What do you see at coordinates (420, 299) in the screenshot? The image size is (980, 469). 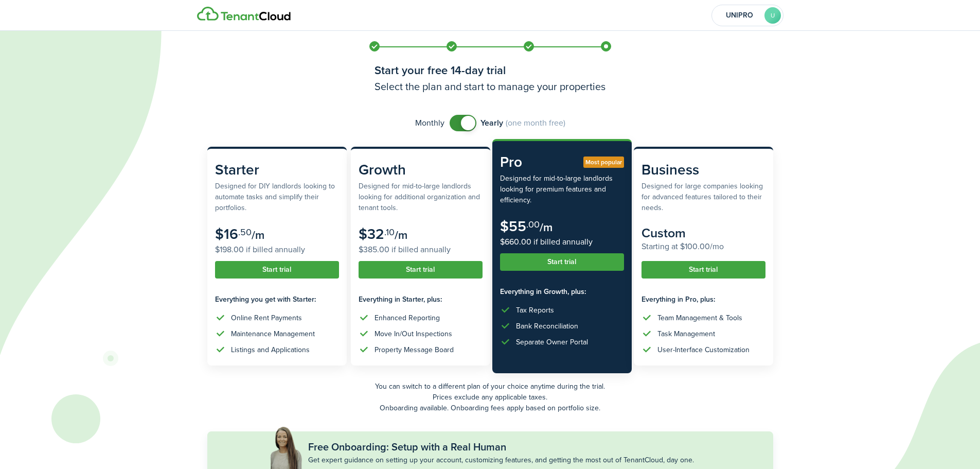 I see `subscription-pricing-card-features-title: Everything in Starter, plus:` at bounding box center [420, 299].